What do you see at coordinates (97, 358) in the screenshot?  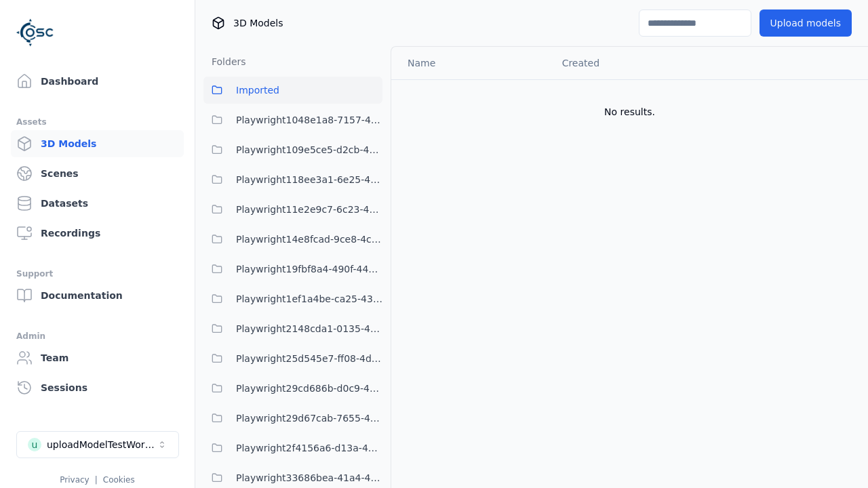 I see `a: Team` at bounding box center [97, 358].